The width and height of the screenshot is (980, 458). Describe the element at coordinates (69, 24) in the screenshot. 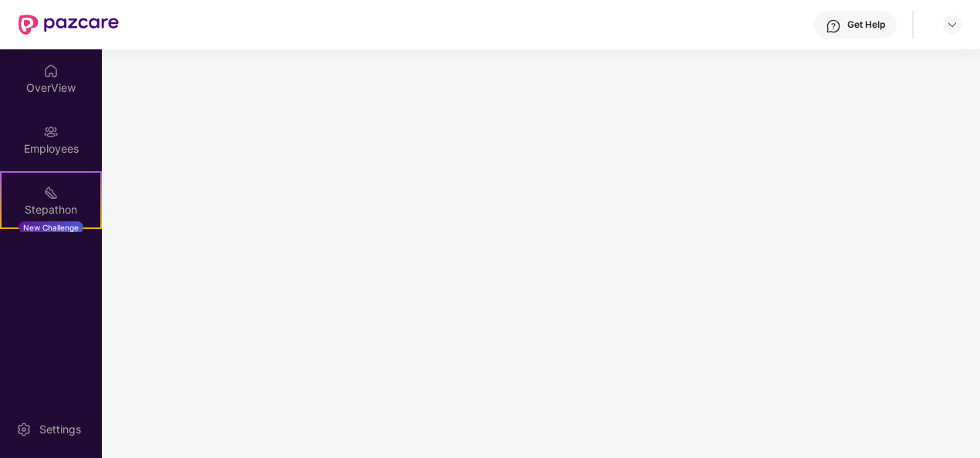

I see `img: New Pazcare Logo` at that location.